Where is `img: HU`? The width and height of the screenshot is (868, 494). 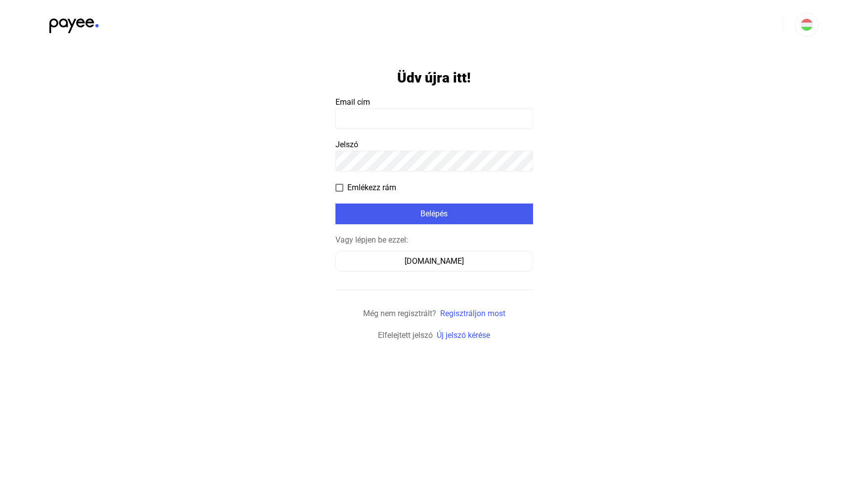 img: HU is located at coordinates (807, 25).